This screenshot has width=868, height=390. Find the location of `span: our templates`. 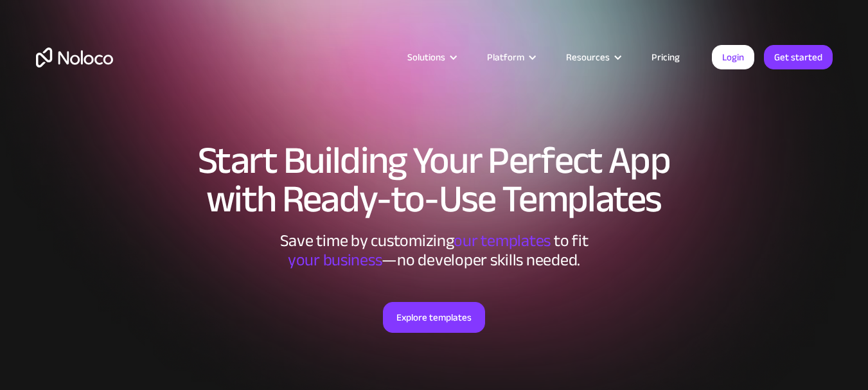

span: our templates is located at coordinates (502, 240).